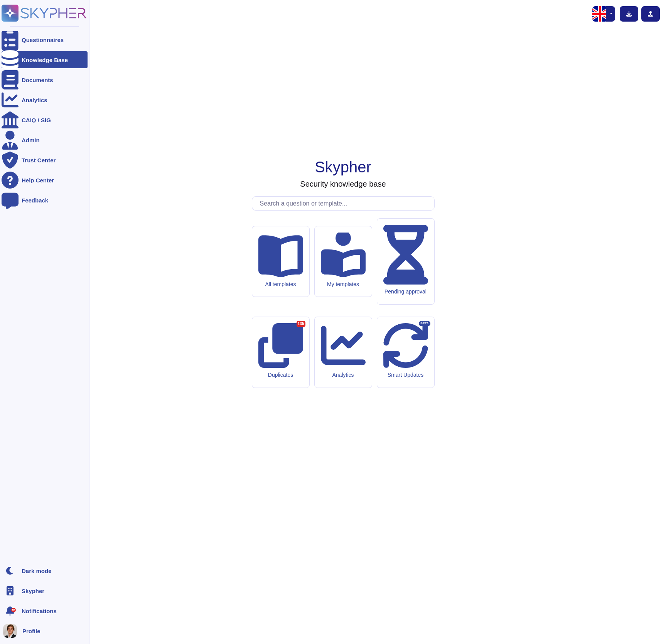 This screenshot has height=644, width=666. I want to click on a: Trust Center, so click(44, 161).